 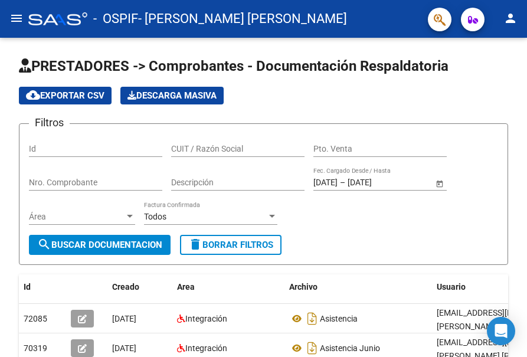 What do you see at coordinates (126, 287) in the screenshot?
I see `span: Creado` at bounding box center [126, 287].